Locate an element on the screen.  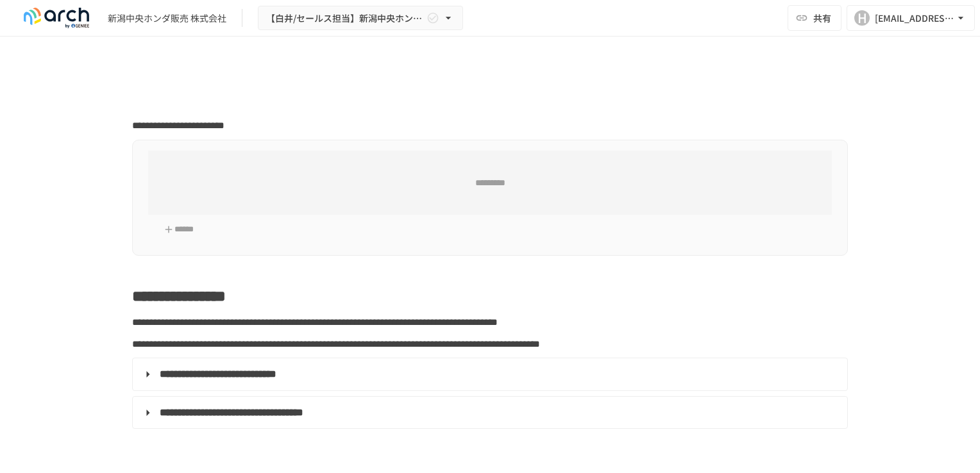
div: H is located at coordinates (862, 18).